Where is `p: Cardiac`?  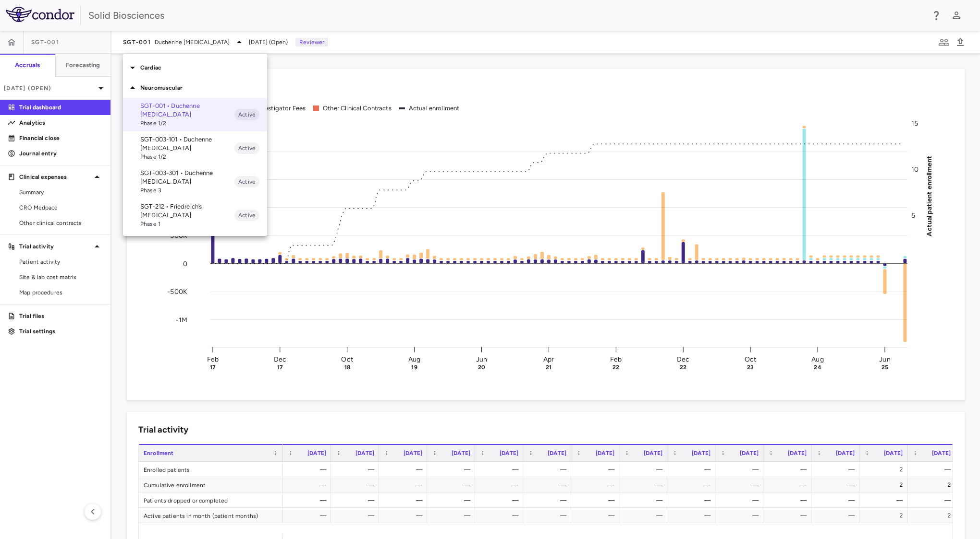
p: Cardiac is located at coordinates (204, 68).